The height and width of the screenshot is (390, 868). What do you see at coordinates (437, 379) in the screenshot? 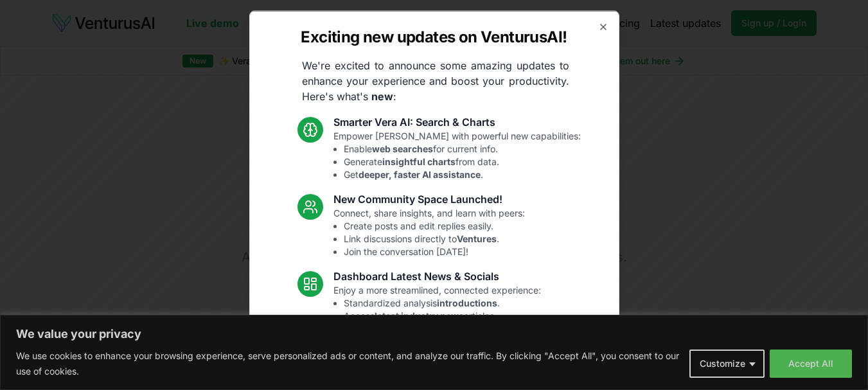
I see `li: Resolved Vera chart loading issue.` at bounding box center [437, 379].